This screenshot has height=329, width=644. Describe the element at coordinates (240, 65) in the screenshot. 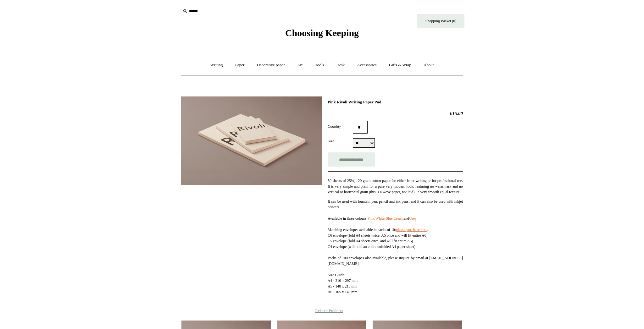

I see `a: Paper` at that location.